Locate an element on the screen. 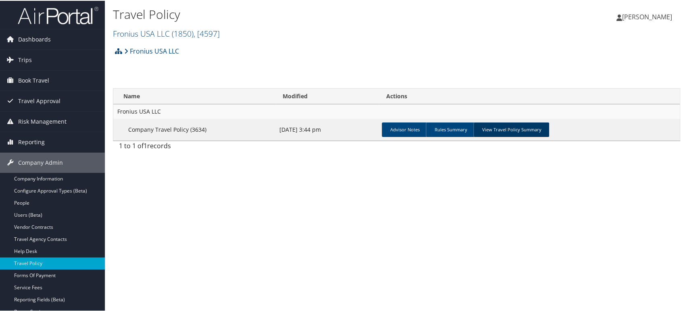 Image resolution: width=685 pixels, height=311 pixels. div: 1 to 1 of records is located at coordinates (184, 147).